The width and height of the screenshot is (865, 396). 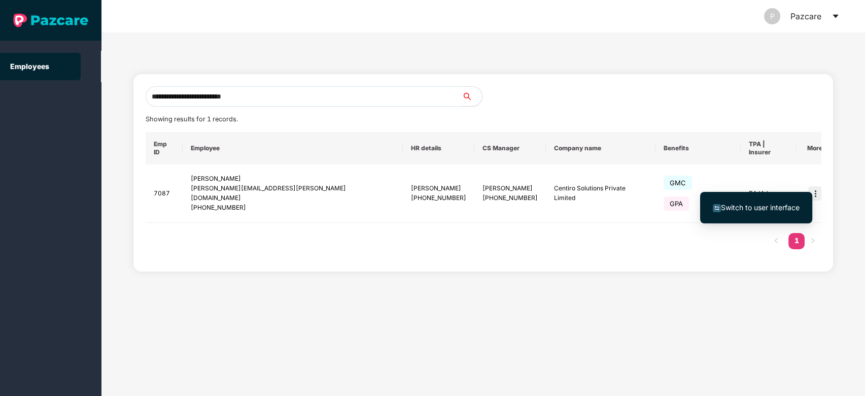 I want to click on span: search, so click(x=471, y=96).